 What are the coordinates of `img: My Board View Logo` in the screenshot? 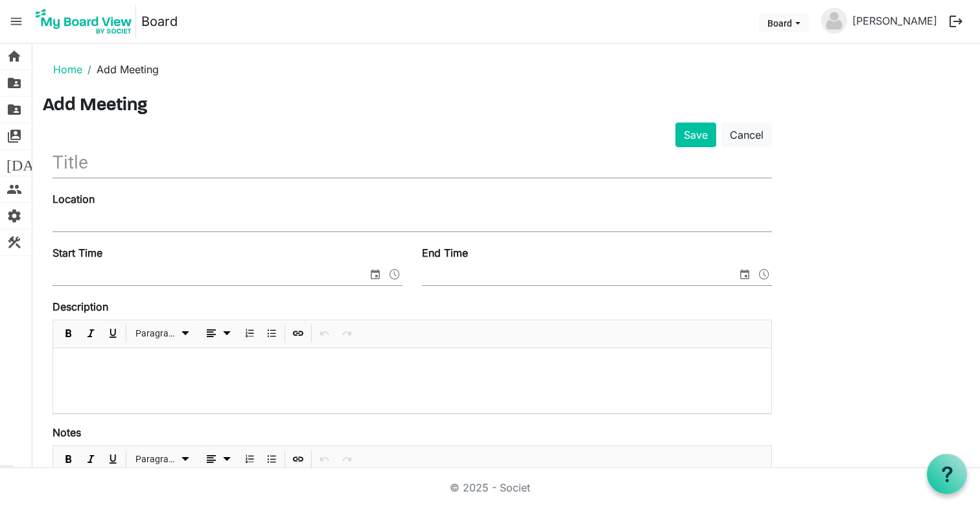 It's located at (83, 21).